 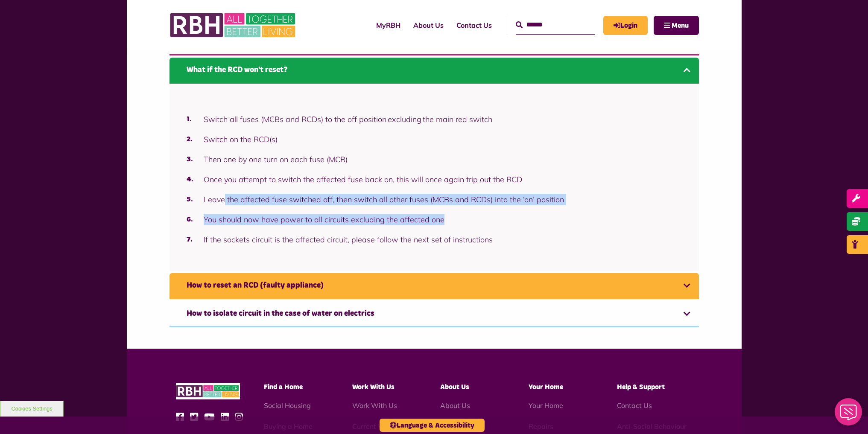 What do you see at coordinates (434, 177) in the screenshot?
I see `div: What if the RCD won't reset?` at bounding box center [434, 177].